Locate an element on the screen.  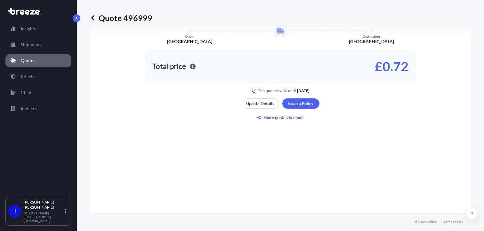
a: Invoices is located at coordinates (38, 109).